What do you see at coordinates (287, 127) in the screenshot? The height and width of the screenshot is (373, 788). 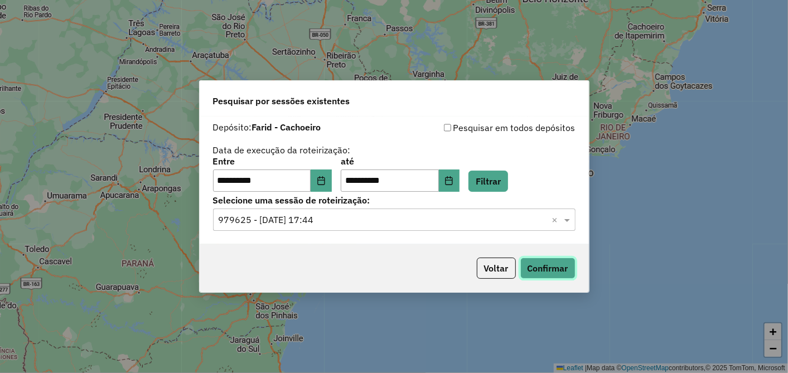 I see `strong: Farid - Cachoeiro` at bounding box center [287, 127].